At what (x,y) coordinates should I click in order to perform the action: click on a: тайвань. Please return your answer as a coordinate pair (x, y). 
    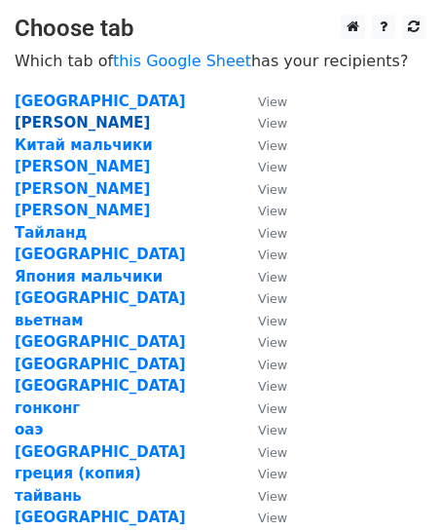
    Looking at the image, I should click on (48, 496).